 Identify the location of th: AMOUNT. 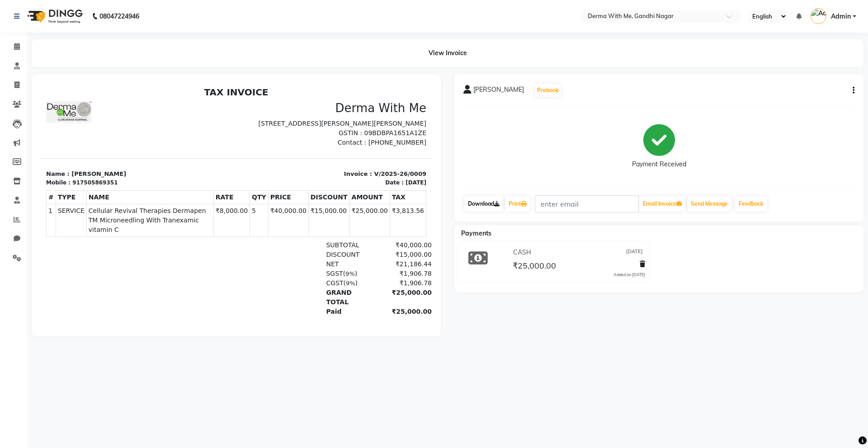
(329, 114).